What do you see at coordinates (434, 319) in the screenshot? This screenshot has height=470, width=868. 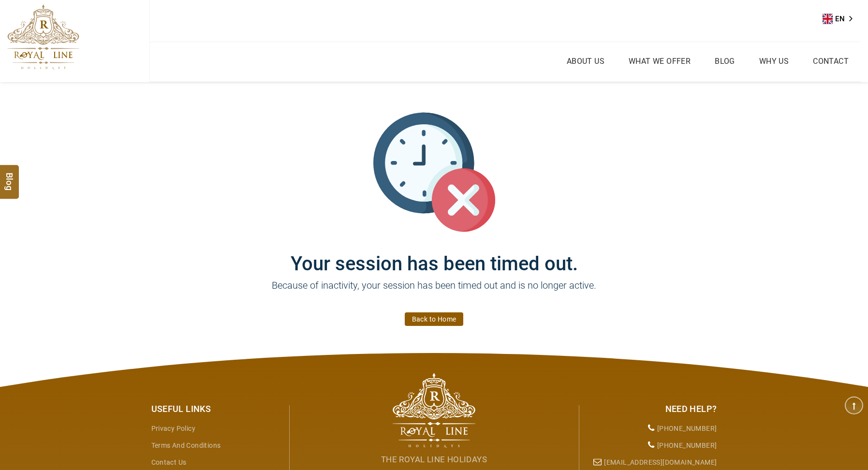 I see `a: Back to Home` at bounding box center [434, 319].